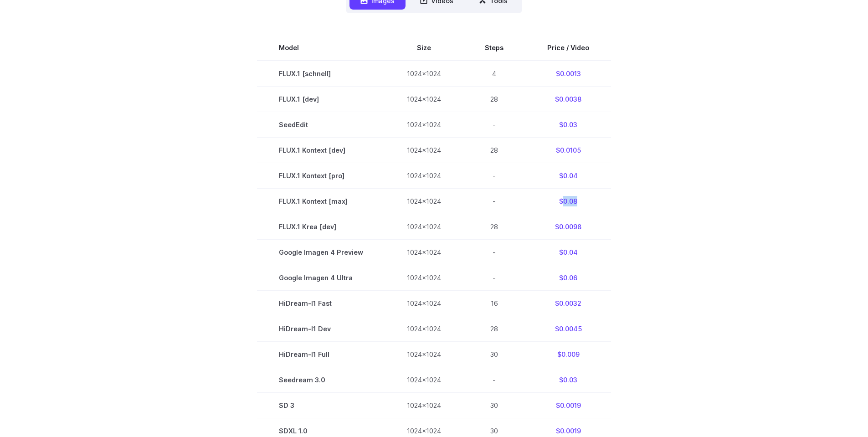 The image size is (868, 437). What do you see at coordinates (568, 303) in the screenshot?
I see `td: $0.0032` at bounding box center [568, 303].